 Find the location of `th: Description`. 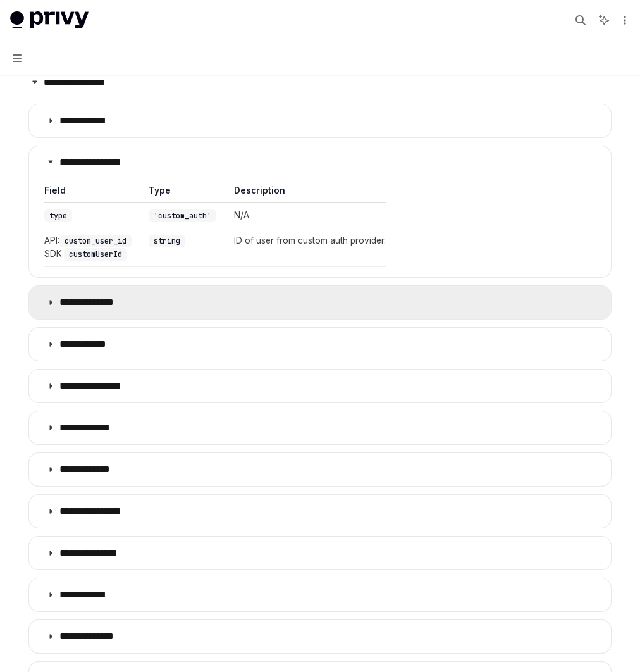

th: Description is located at coordinates (306, 194).